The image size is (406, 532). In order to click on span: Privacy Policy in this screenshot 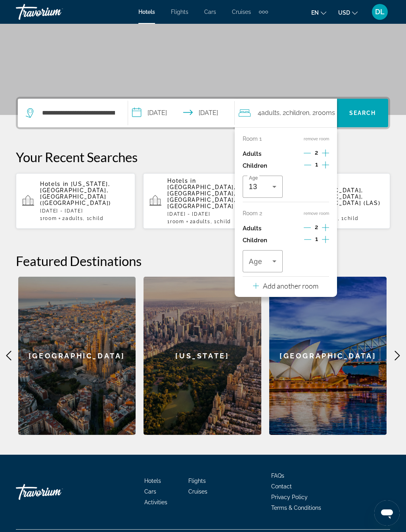, I will do `click(289, 498)`.